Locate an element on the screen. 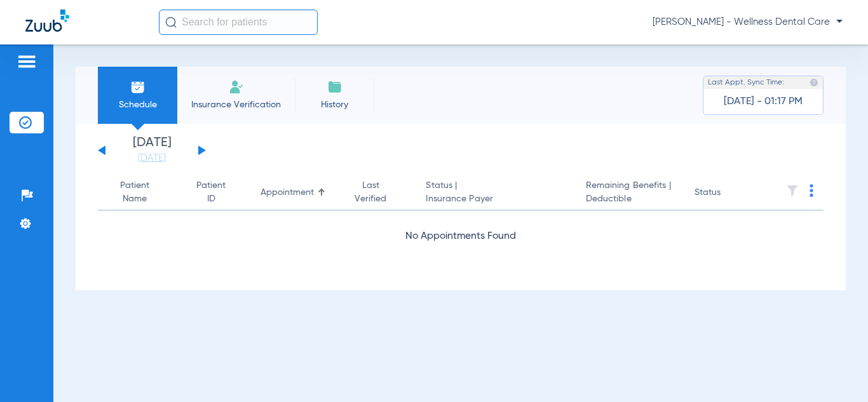 Image resolution: width=868 pixels, height=402 pixels. span: Schedule is located at coordinates (137, 104).